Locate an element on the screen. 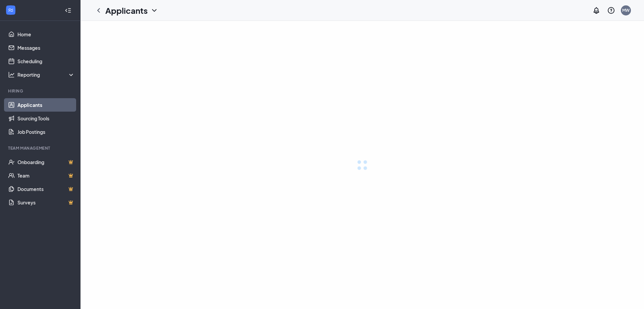 Image resolution: width=644 pixels, height=309 pixels. a: SurveysCrown is located at coordinates (46, 202).